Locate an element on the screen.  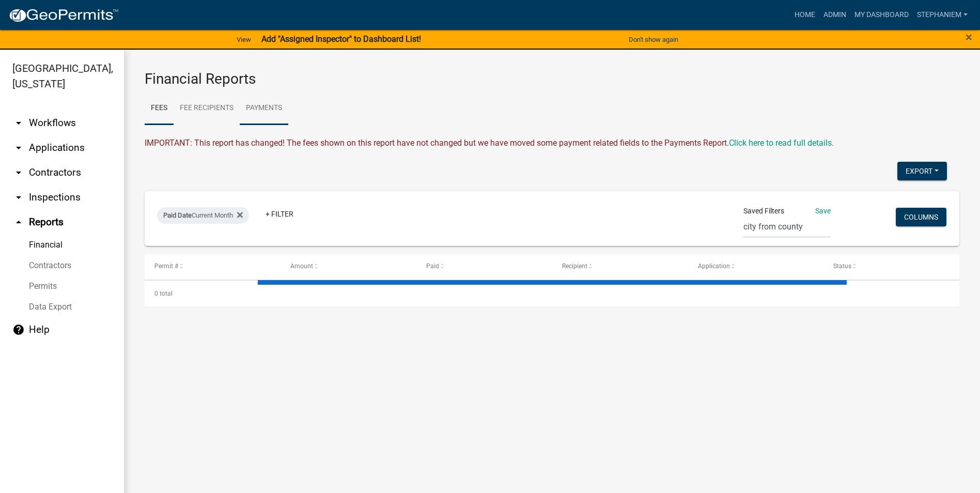
span: Saved Filters is located at coordinates (764, 211).